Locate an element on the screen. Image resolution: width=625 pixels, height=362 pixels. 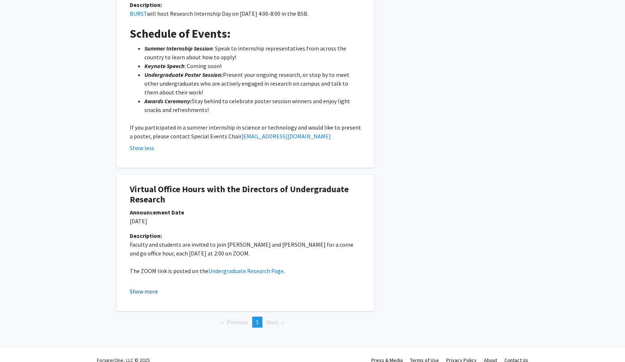
em: Undergraduate Poster Session: is located at coordinates (183, 75).